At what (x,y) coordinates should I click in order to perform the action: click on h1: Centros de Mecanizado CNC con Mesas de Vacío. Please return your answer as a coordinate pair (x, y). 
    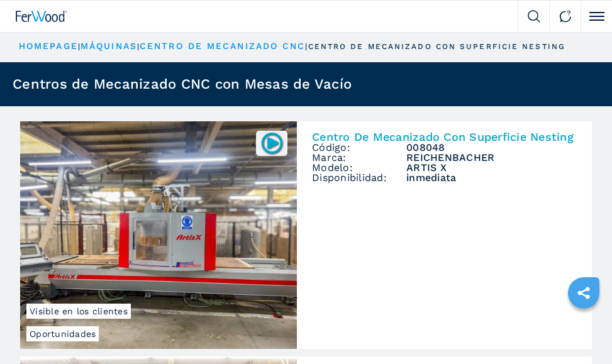
    Looking at the image, I should click on (182, 84).